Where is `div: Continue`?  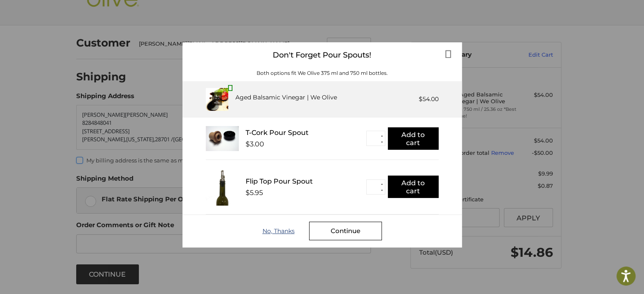 div: Continue is located at coordinates (346, 231).